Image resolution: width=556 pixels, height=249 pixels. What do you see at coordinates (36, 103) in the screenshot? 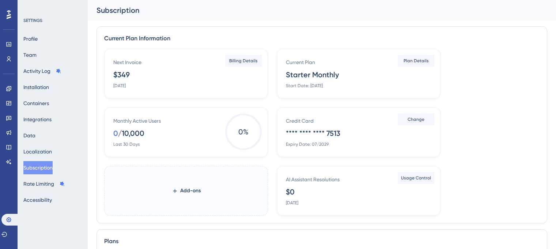
I see `button: Containers` at bounding box center [36, 103].